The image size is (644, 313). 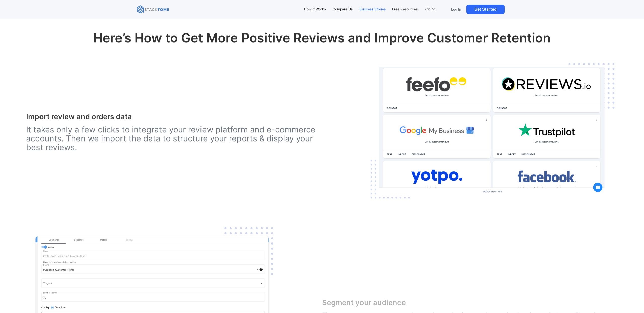 What do you see at coordinates (174, 117) in the screenshot?
I see `h3: Import review and orders data` at bounding box center [174, 117].